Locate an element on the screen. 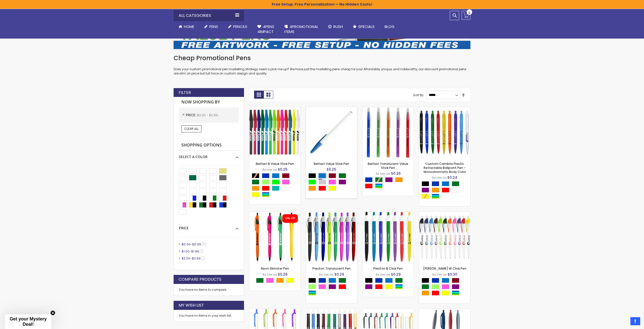  a: Preston W Click Pen is located at coordinates (444, 213).